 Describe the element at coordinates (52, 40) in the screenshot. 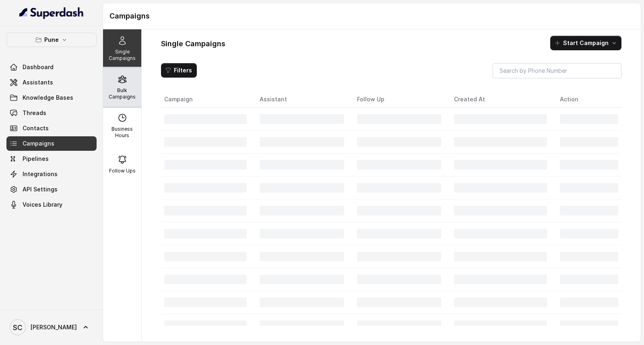

I see `p: Pune` at that location.